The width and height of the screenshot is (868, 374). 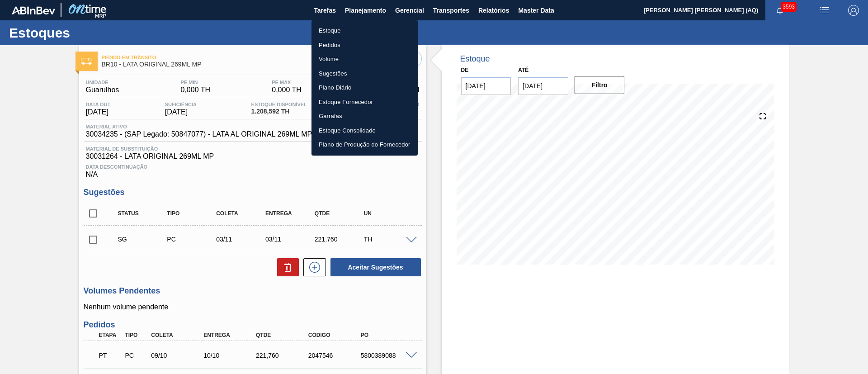 What do you see at coordinates (364, 131) in the screenshot?
I see `a: Estoque Consolidado` at bounding box center [364, 131].